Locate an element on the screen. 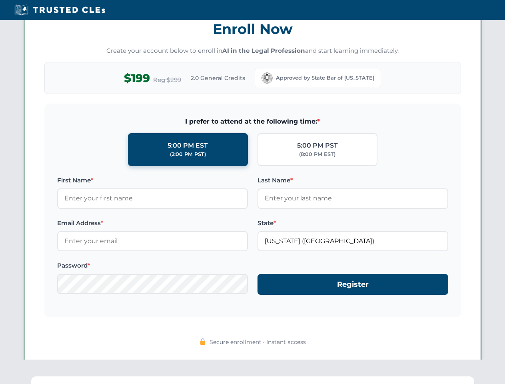 The image size is (505, 384). p: Create your account below to enroll in and start learning immediately. is located at coordinates (253, 51).